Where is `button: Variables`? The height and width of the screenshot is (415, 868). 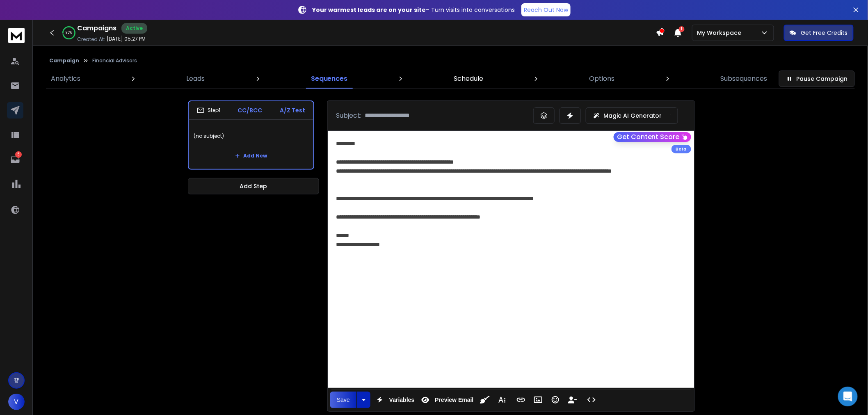
button: Variables is located at coordinates (394, 400).